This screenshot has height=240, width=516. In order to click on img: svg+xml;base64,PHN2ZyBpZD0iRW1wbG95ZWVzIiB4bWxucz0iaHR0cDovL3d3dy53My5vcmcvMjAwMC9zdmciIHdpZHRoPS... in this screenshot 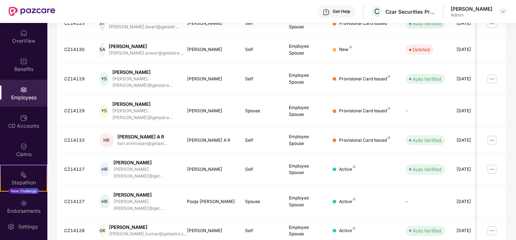, I will do `click(24, 90)`.